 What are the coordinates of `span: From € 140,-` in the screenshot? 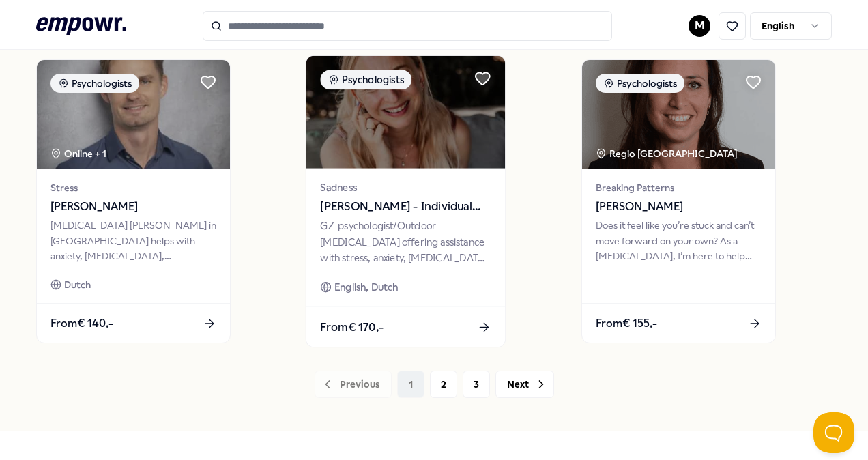 It's located at (82, 324).